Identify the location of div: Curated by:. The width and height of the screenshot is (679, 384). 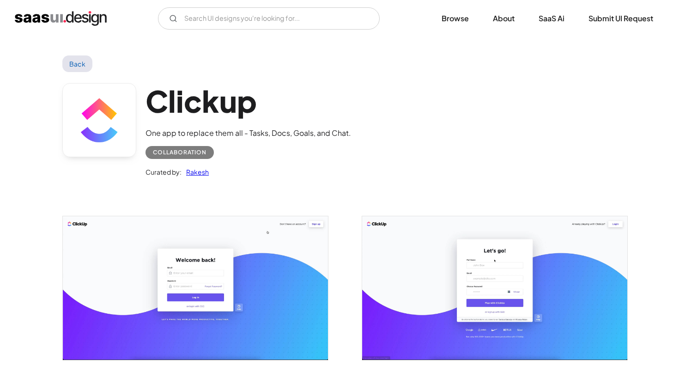
(163, 172).